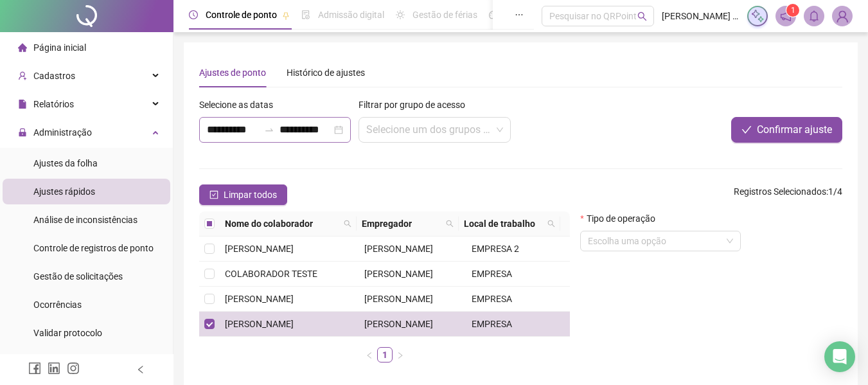 The height and width of the screenshot is (385, 868). What do you see at coordinates (68, 333) in the screenshot?
I see `span: Validar protocolo` at bounding box center [68, 333].